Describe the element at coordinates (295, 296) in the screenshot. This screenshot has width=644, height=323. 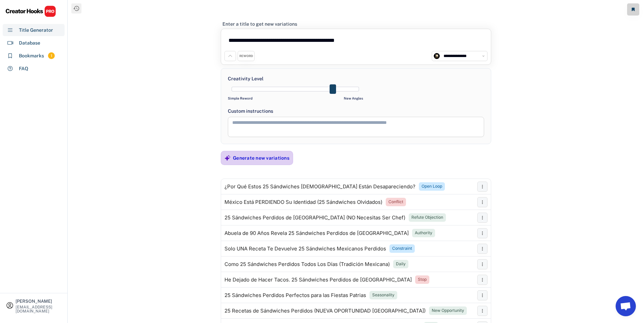
I see `div: 25 Sándwiches Perdidos Perfectos para las Fiestas Patrias` at that location.